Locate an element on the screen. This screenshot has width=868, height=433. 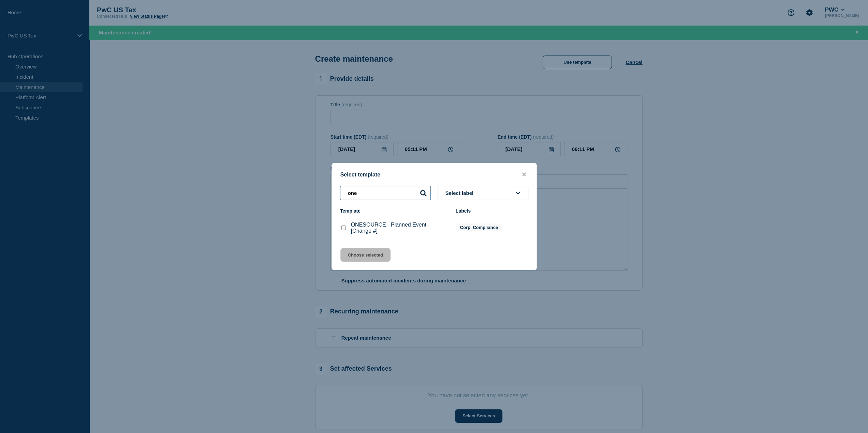
span: Corp. Compliance is located at coordinates (479, 227).